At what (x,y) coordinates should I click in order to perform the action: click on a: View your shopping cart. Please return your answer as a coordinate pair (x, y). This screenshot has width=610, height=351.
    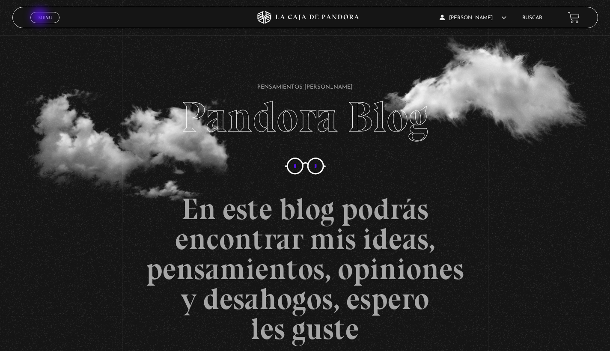
    Looking at the image, I should click on (573, 18).